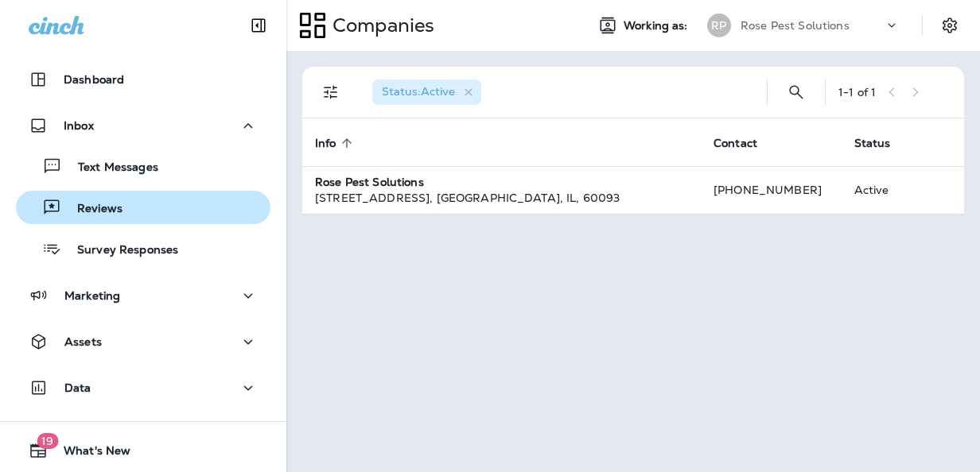 Image resolution: width=980 pixels, height=472 pixels. What do you see at coordinates (143, 295) in the screenshot?
I see `button: Marketing` at bounding box center [143, 295].